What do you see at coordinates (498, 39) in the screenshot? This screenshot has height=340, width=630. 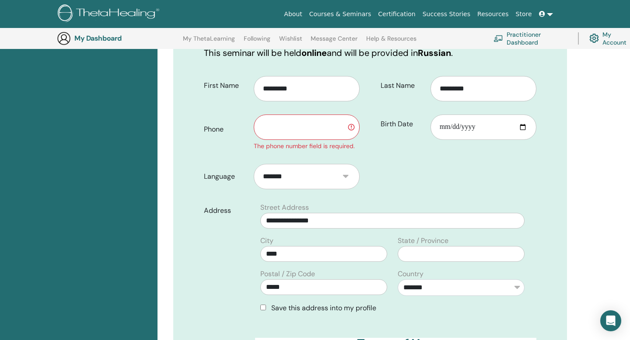 I see `img: chalkboard-teacher.svg` at bounding box center [498, 39].